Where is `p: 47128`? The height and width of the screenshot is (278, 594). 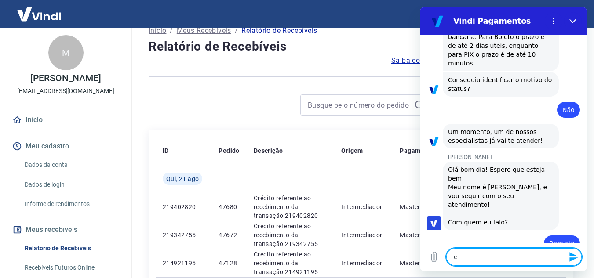 p: 47128 is located at coordinates (229, 263).